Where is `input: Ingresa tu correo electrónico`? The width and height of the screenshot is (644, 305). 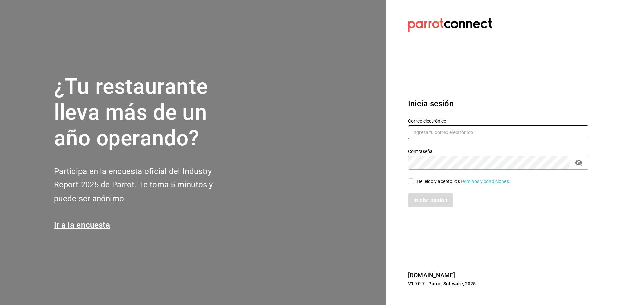
input: Ingresa tu correo electrónico is located at coordinates (498, 132).